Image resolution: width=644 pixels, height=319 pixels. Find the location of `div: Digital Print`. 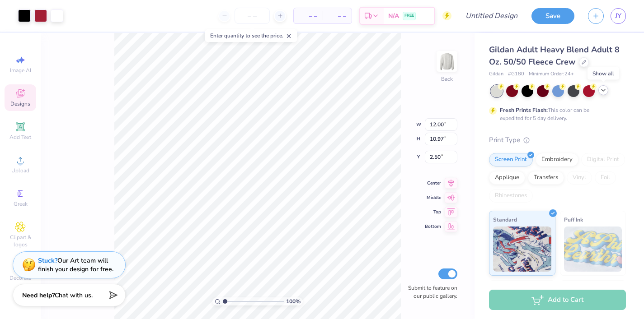

div: Digital Print is located at coordinates (603, 160).